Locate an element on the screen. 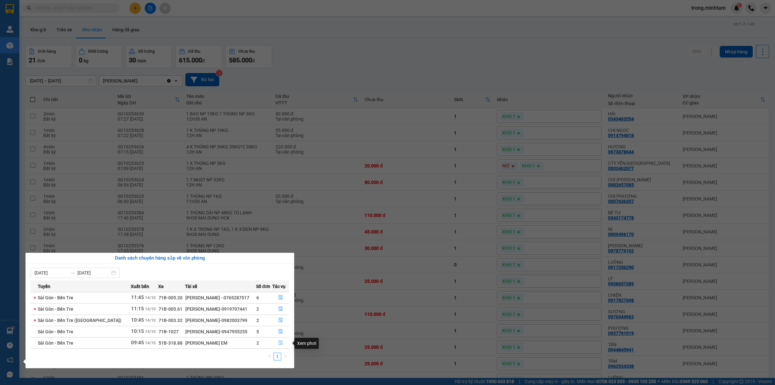 This screenshot has width=775, height=385. span: 5 is located at coordinates (258, 332).